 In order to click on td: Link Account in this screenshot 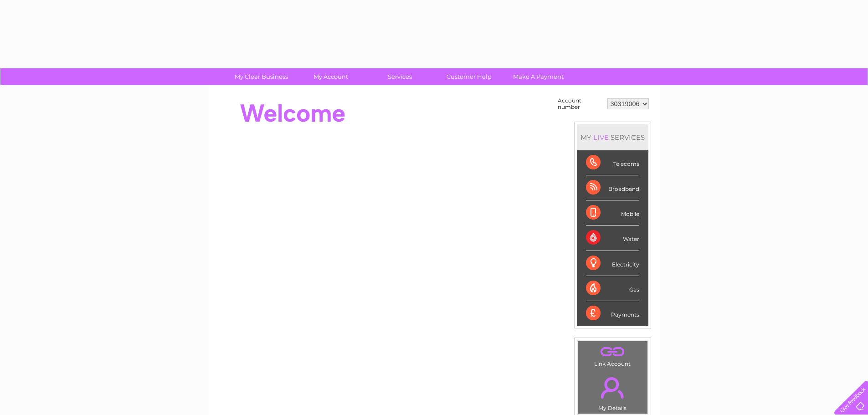, I will do `click(613, 355)`.